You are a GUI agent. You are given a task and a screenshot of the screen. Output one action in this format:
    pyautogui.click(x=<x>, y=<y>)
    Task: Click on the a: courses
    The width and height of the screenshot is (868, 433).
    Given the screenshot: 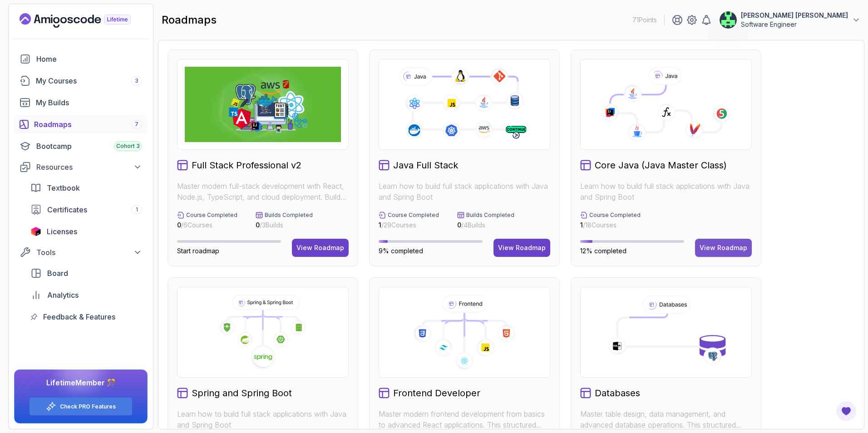 What is the action you would take?
    pyautogui.click(x=81, y=81)
    